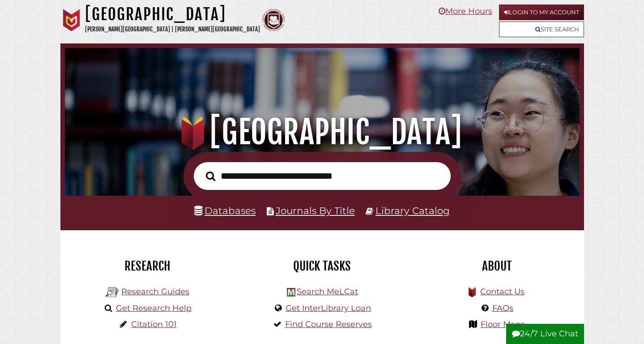 The width and height of the screenshot is (644, 344). I want to click on a: Citation 101, so click(154, 324).